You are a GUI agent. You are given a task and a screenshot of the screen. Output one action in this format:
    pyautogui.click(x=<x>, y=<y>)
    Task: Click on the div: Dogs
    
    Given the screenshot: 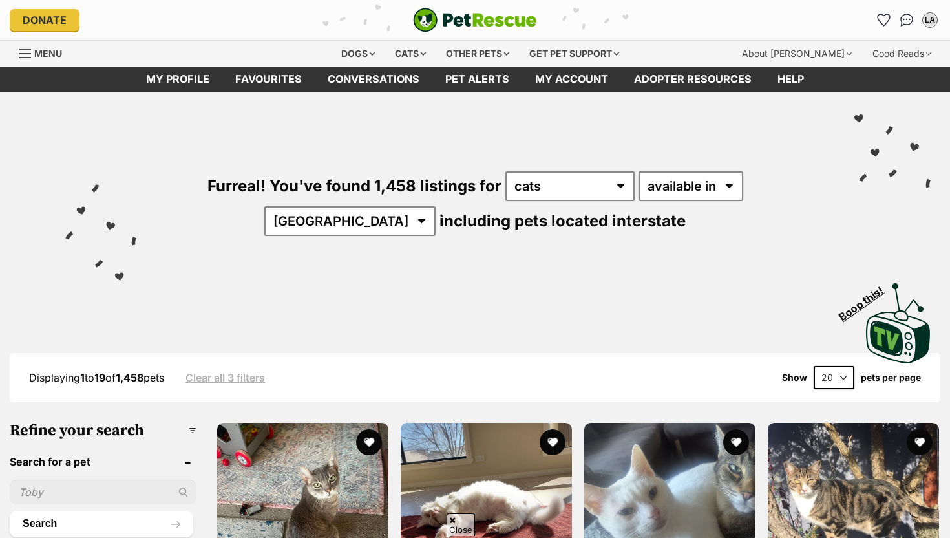 What is the action you would take?
    pyautogui.click(x=358, y=54)
    